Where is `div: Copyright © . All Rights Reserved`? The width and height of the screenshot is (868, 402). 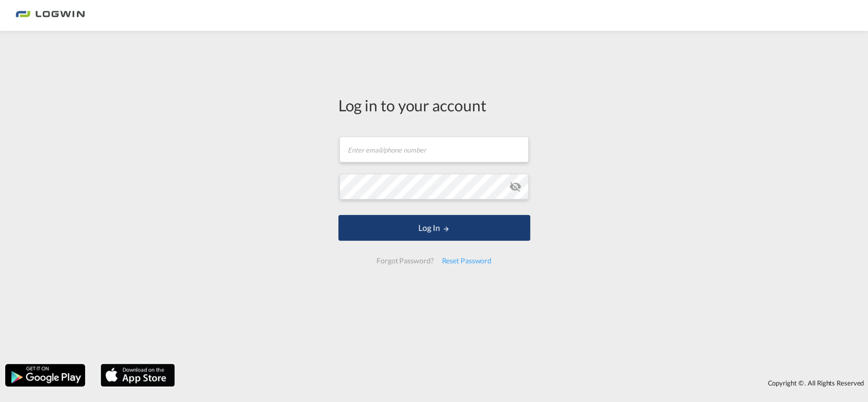
div: Copyright © . All Rights Reserved is located at coordinates (524, 383).